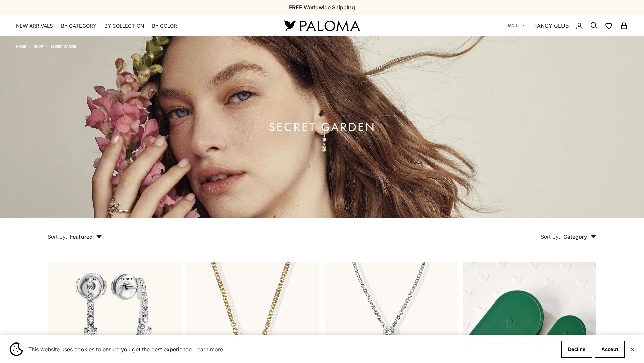 The width and height of the screenshot is (644, 363). Describe the element at coordinates (322, 7) in the screenshot. I see `p: FREE Worldwide Shipping` at that location.